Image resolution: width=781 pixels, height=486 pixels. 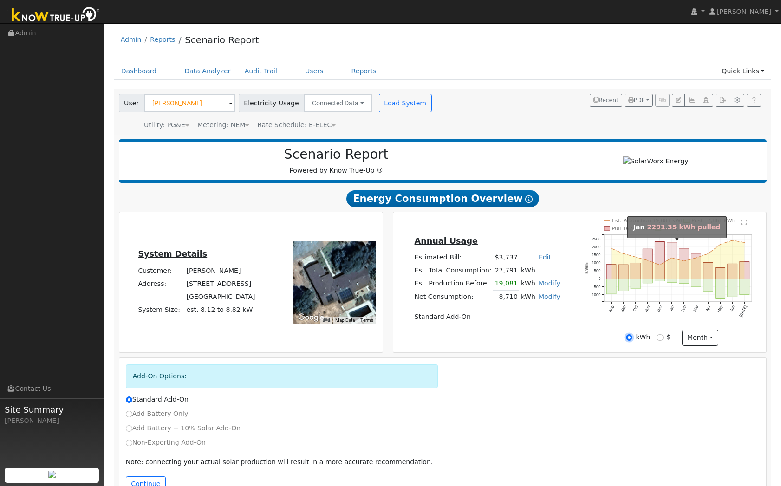 What do you see at coordinates (453, 284) in the screenshot?
I see `td: Est. Production Before:` at bounding box center [453, 284].